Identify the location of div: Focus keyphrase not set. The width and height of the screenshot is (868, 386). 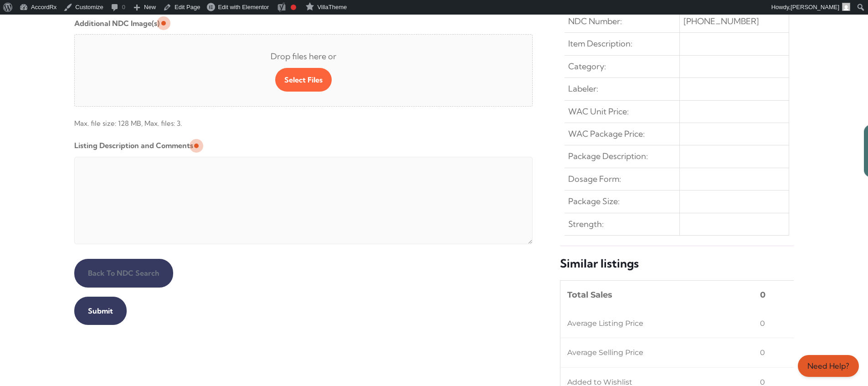
(293, 8).